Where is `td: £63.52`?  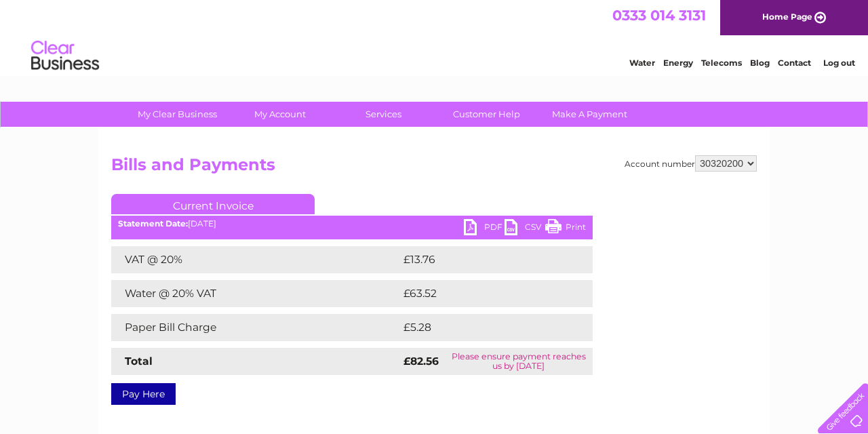
td: £63.52 is located at coordinates (482, 294).